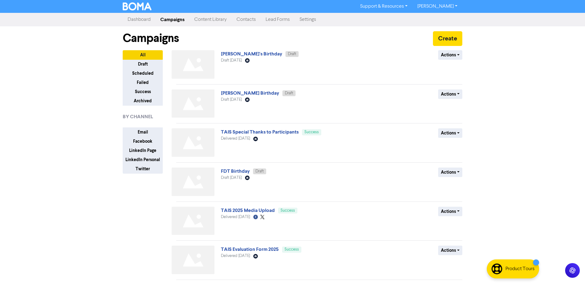 This screenshot has width=585, height=283. What do you see at coordinates (248, 210) in the screenshot?
I see `a: TAIS 2025 Media Upload` at bounding box center [248, 210].